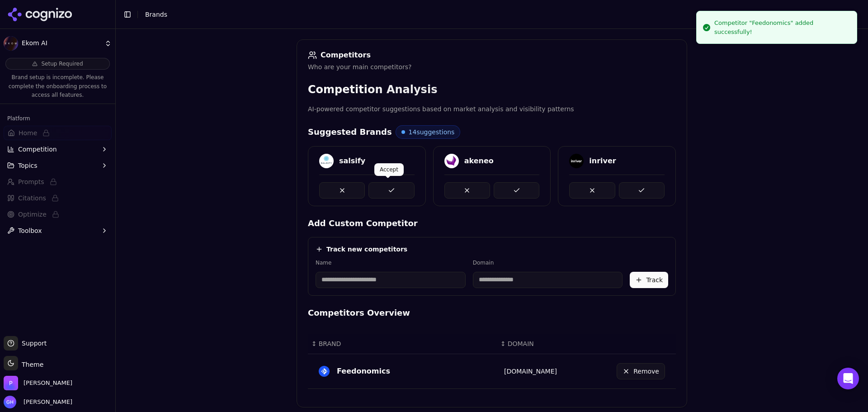  I want to click on p: AI-powered competitor suggestions based on market analysis and visibility patterns, so click(492, 109).